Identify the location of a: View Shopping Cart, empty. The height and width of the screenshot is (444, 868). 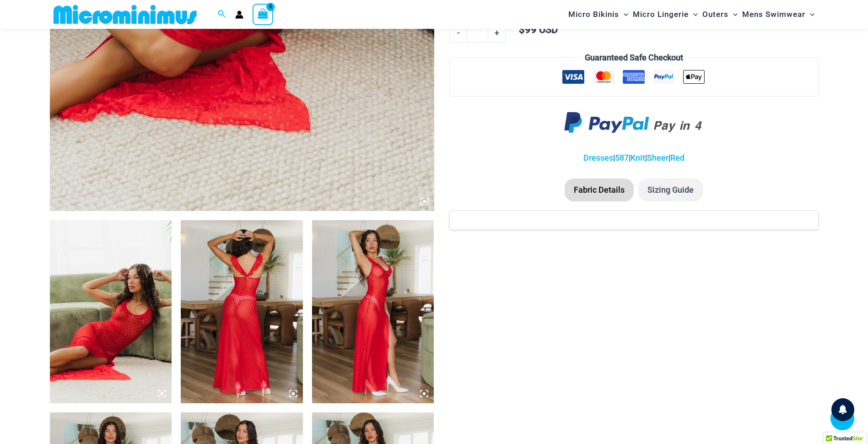
(263, 14).